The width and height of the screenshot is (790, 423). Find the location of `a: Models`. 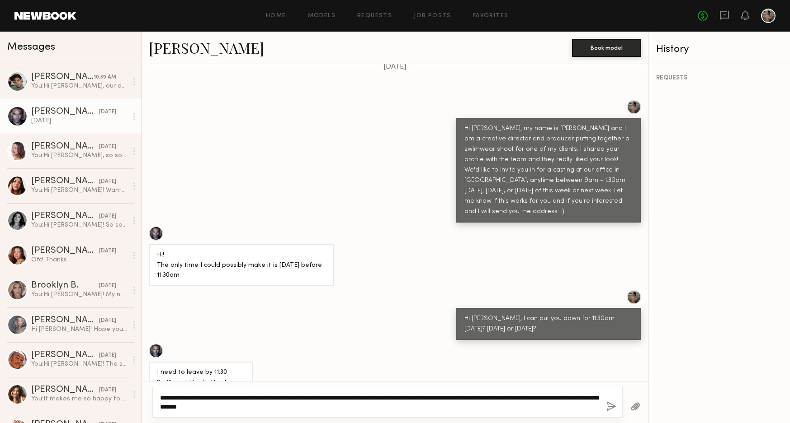

a: Models is located at coordinates (321, 16).